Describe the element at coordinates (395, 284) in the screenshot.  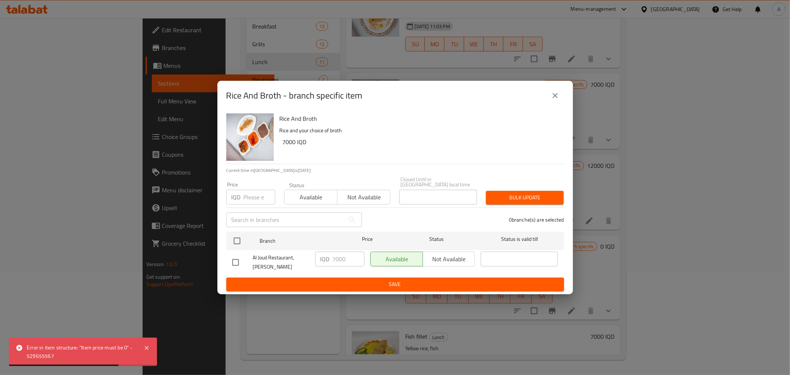
I see `span: Save` at that location.